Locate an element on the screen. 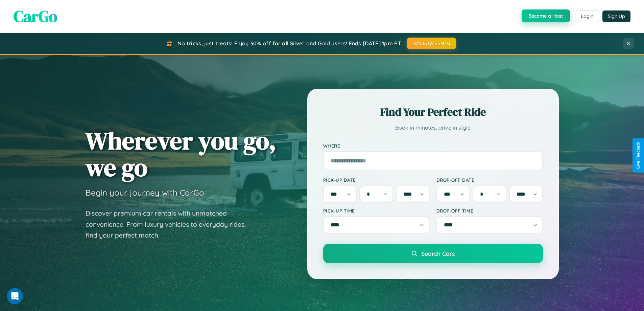 Image resolution: width=644 pixels, height=311 pixels. span: CarGo is located at coordinates (36, 16).